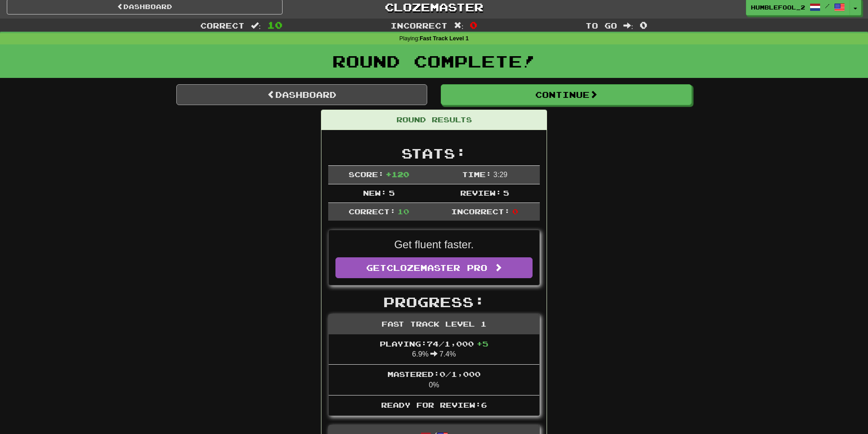 Image resolution: width=868 pixels, height=434 pixels. Describe the element at coordinates (778, 7) in the screenshot. I see `span: humblefool_2` at that location.